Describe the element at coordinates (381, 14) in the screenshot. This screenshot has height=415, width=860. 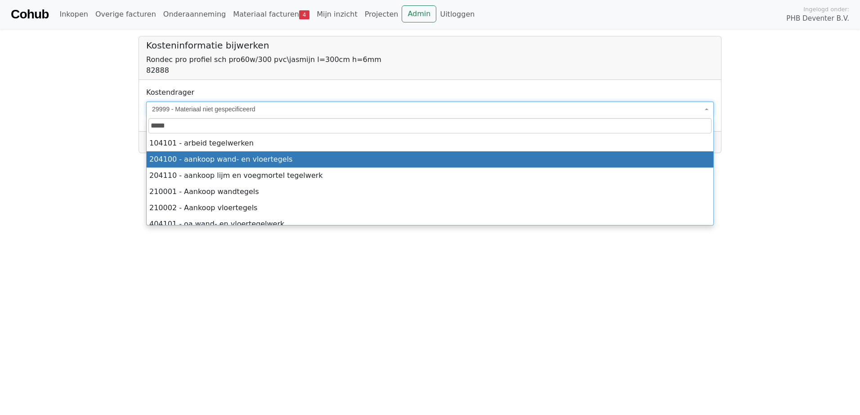
I see `a: Projecten` at that location.